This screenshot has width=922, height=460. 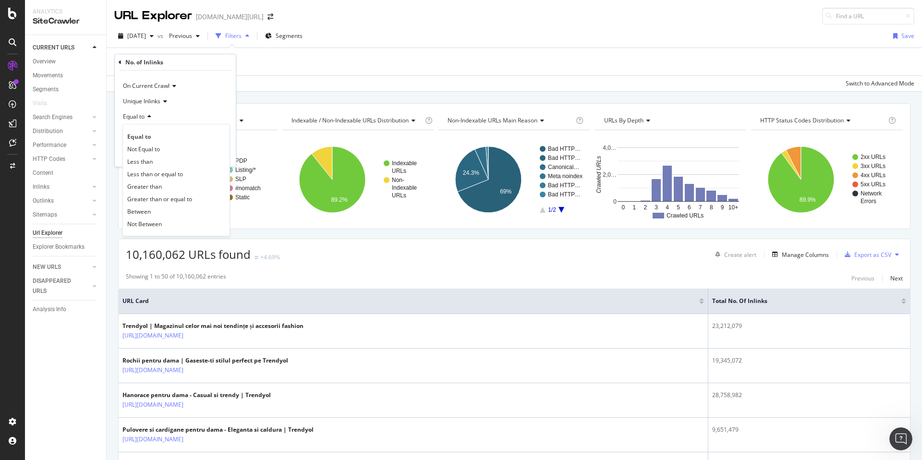 I want to click on div: 9,651,479, so click(x=809, y=430).